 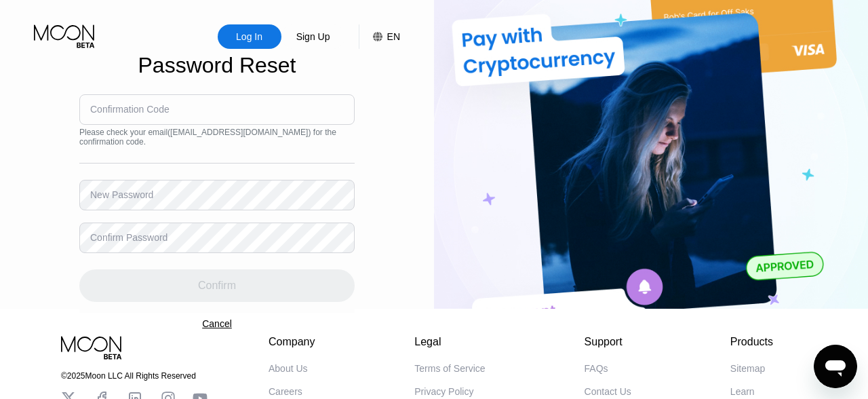 What do you see at coordinates (596, 369) in the screenshot?
I see `div: FAQs` at bounding box center [596, 369].